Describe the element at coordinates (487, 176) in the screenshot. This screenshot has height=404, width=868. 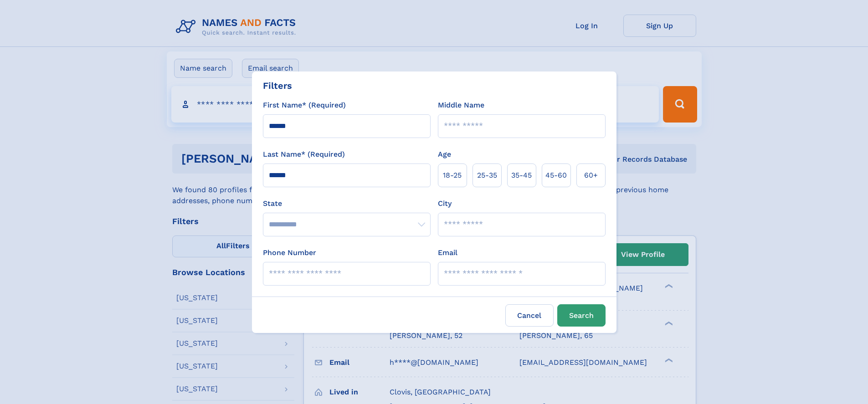
I see `span: 25‑35` at that location.